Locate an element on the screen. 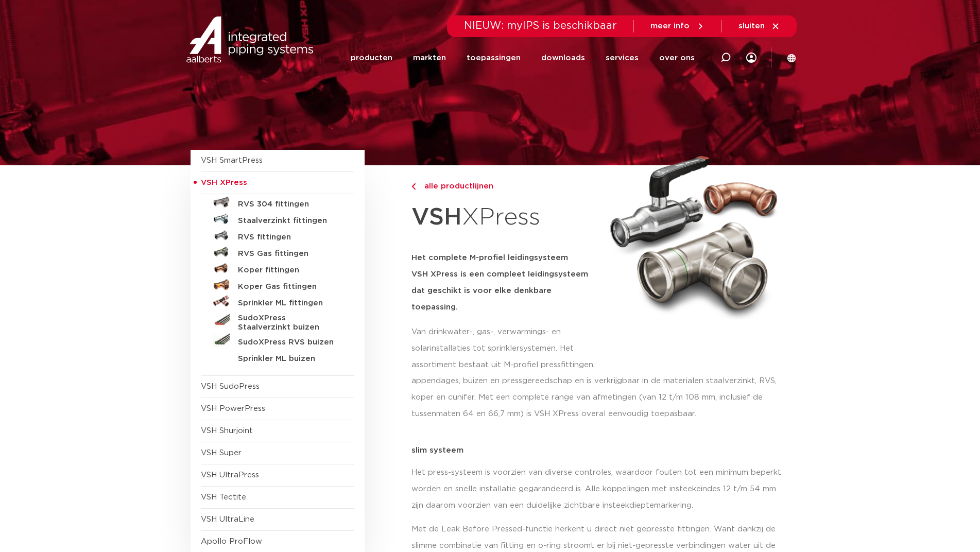  a: VSH Shurjoint is located at coordinates (227, 430).